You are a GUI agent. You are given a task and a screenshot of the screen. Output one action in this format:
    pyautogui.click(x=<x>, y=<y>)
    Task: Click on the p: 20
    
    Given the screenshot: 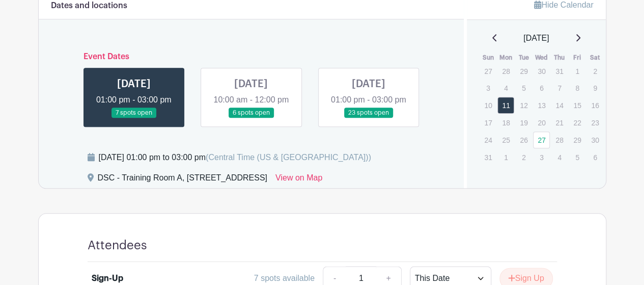 What is the action you would take?
    pyautogui.click(x=541, y=122)
    